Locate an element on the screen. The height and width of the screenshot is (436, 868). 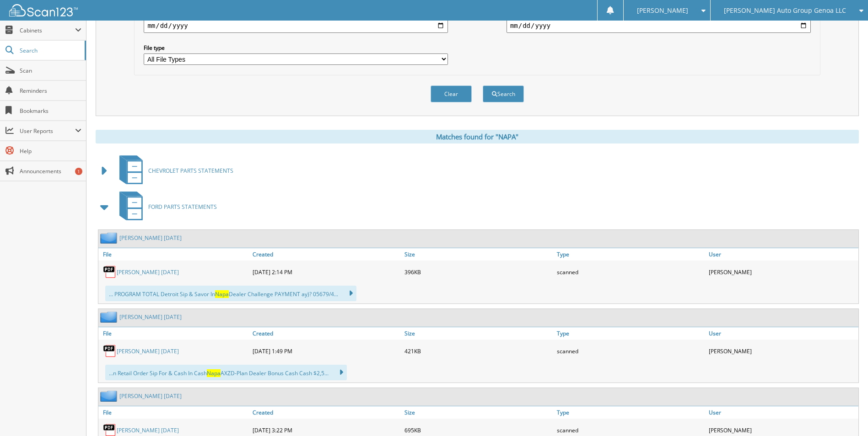
span: Announcements is located at coordinates (51, 171).